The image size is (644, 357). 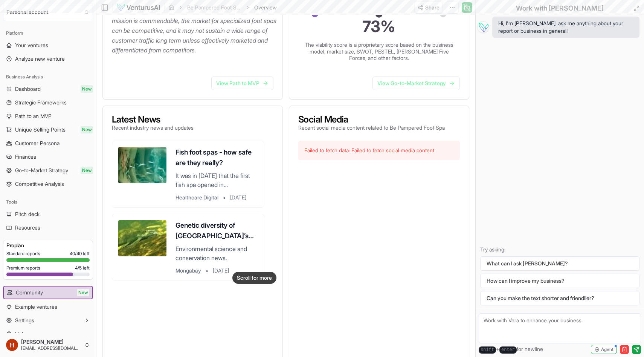 What do you see at coordinates (508, 350) in the screenshot?
I see `kbd: enter` at bounding box center [508, 350].